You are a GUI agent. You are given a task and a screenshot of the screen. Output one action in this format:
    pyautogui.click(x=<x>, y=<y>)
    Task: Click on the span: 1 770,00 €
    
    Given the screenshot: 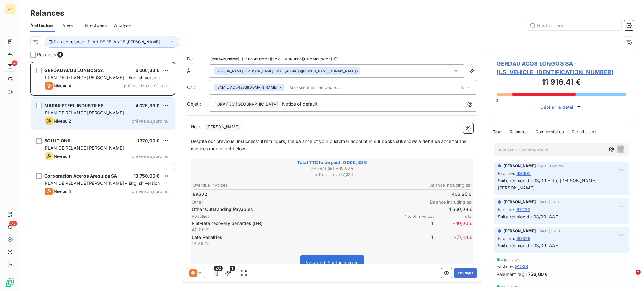 What is the action you would take?
    pyautogui.click(x=149, y=140)
    